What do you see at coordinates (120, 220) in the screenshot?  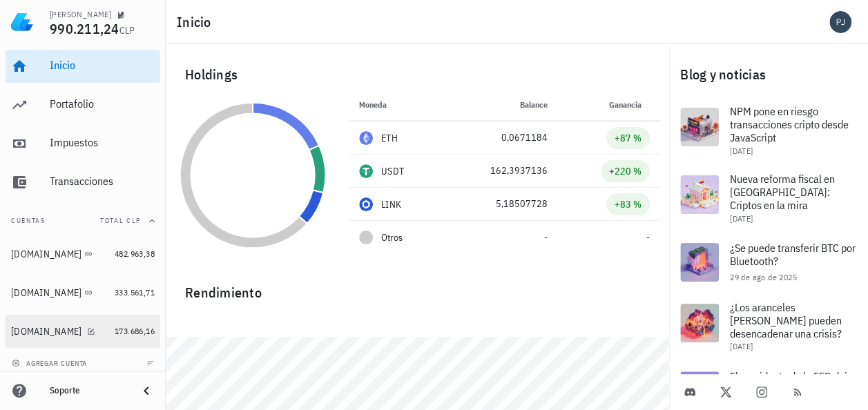 I see `span: Total CLP` at bounding box center [120, 220].